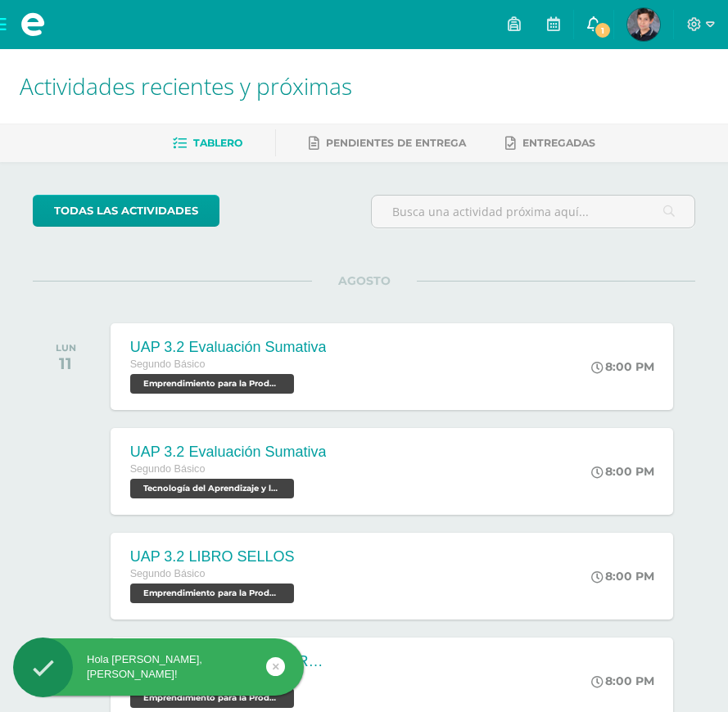 The height and width of the screenshot is (712, 728). Describe the element at coordinates (396, 142) in the screenshot. I see `span: Pendientes de entrega` at that location.